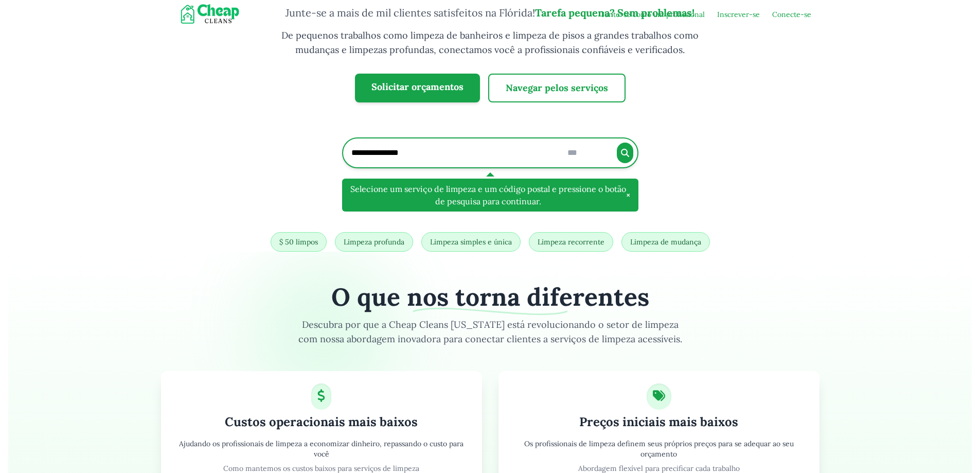  I want to click on font: Limpeza recorrente, so click(571, 241).